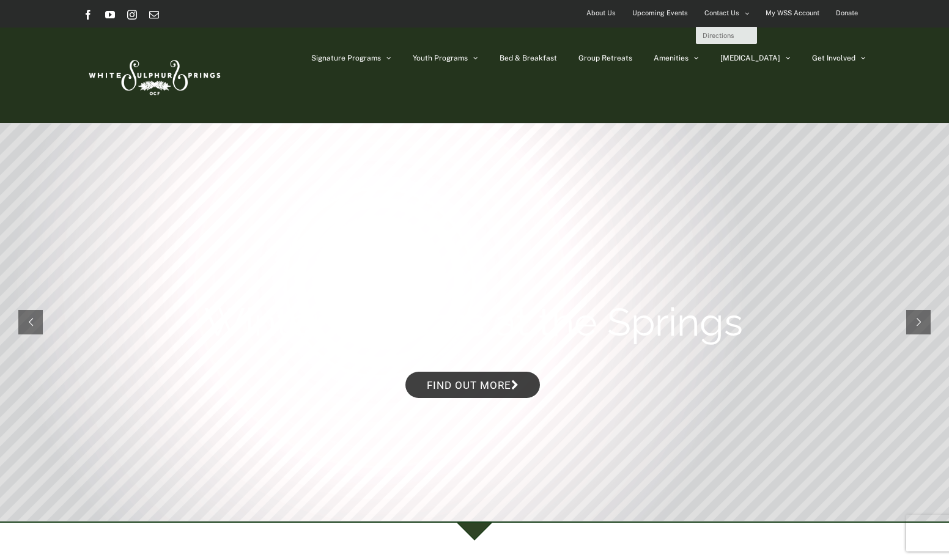 Image resolution: width=949 pixels, height=560 pixels. What do you see at coordinates (834, 58) in the screenshot?
I see `span: Get Involved` at bounding box center [834, 58].